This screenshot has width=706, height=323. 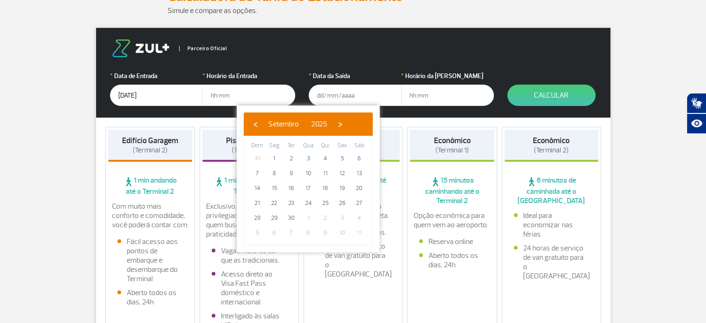 I want to click on span: Setembro, so click(x=284, y=124).